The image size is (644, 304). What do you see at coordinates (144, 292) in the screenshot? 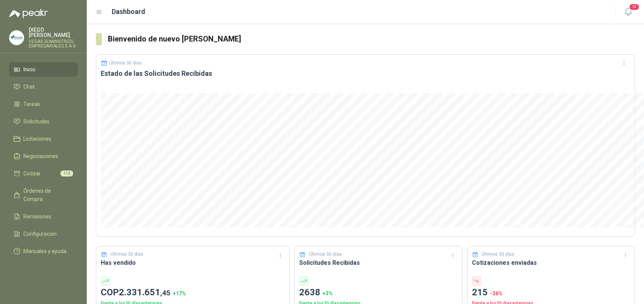
I see `span: 2.331.651` at bounding box center [144, 292].